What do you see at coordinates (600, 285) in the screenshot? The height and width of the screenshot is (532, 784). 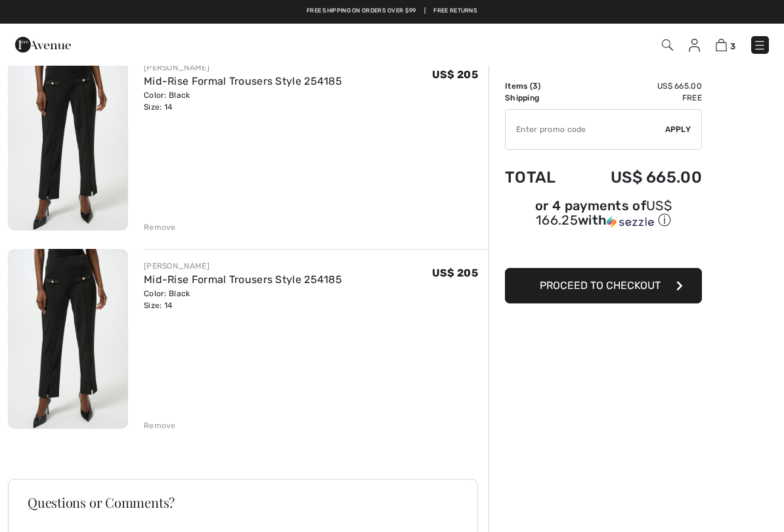 I see `span: Proceed to Checkout` at bounding box center [600, 285].